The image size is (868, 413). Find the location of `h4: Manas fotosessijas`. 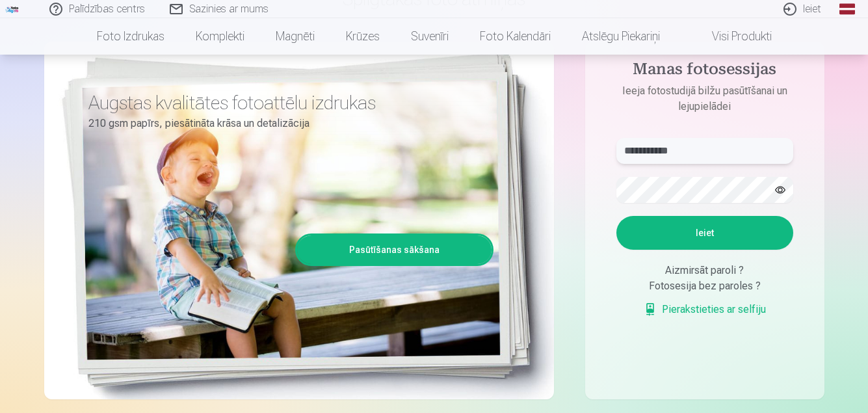

h4: Manas fotosessijas is located at coordinates (704, 71).